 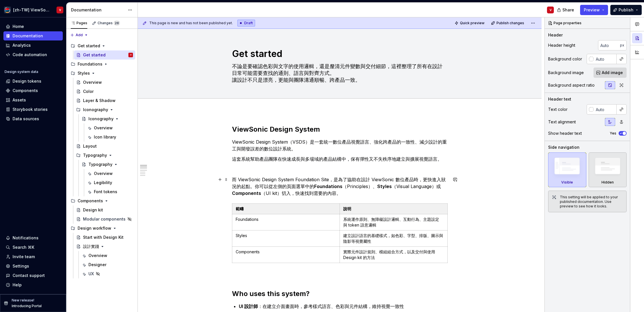 What do you see at coordinates (7, 10) in the screenshot?
I see `img: c932e1d8-b7d6-4eaa-9a3f-1bdf2902ae77.png` at bounding box center [7, 10].